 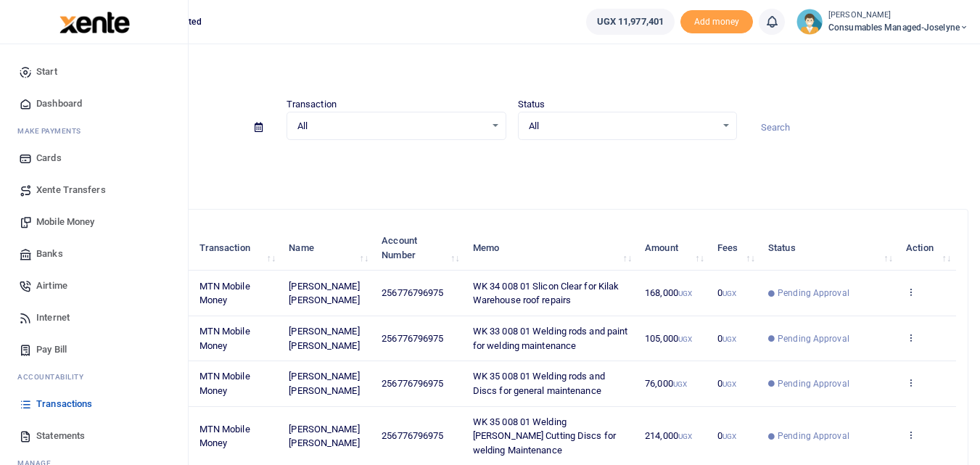 What do you see at coordinates (668, 292) in the screenshot?
I see `span: 168,000` at bounding box center [668, 292].